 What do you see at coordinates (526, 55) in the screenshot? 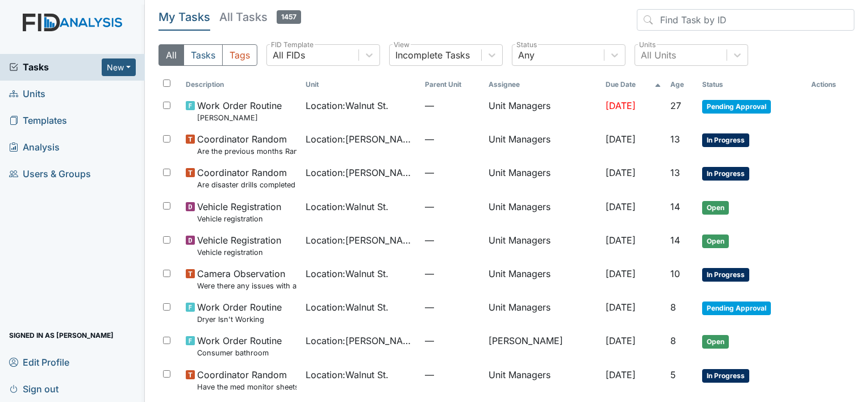
I see `div: Any` at bounding box center [526, 55].